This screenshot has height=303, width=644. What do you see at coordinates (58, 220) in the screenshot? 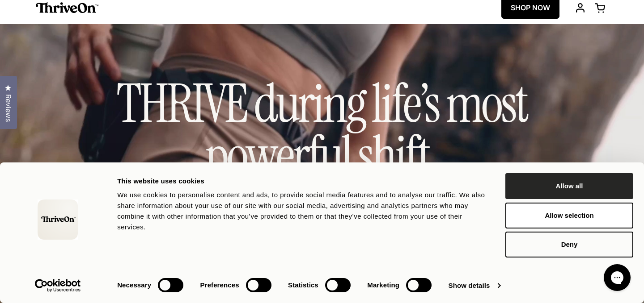
I see `img: logo` at bounding box center [58, 220].